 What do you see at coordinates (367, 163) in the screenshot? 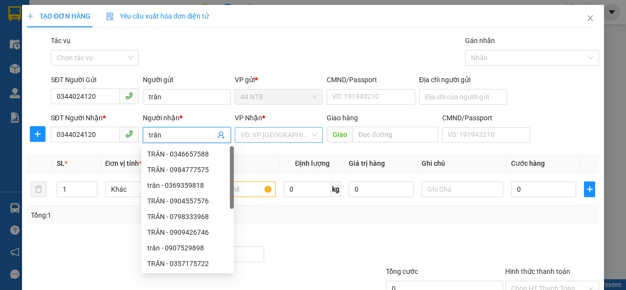
I see `span: Giá trị hàng` at bounding box center [367, 163].